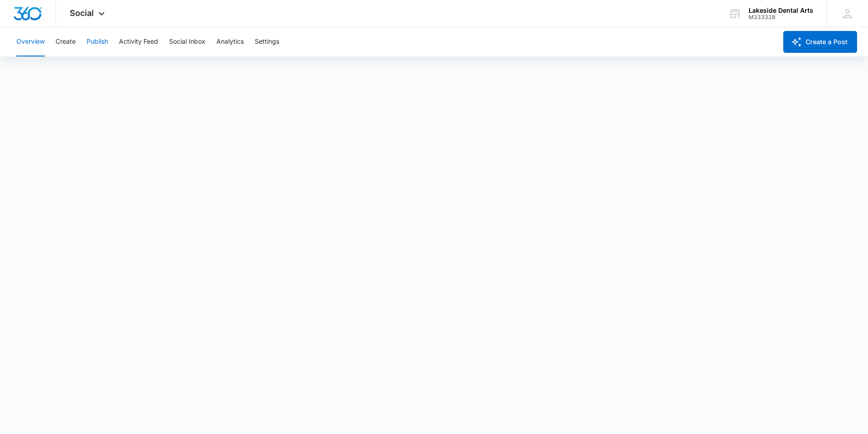 This screenshot has width=868, height=434. I want to click on div: account name, so click(781, 11).